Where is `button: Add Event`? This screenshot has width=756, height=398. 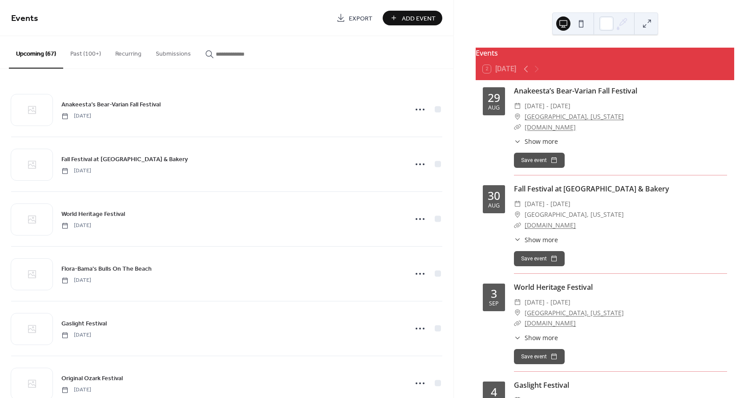
button: Add Event is located at coordinates (412, 18).